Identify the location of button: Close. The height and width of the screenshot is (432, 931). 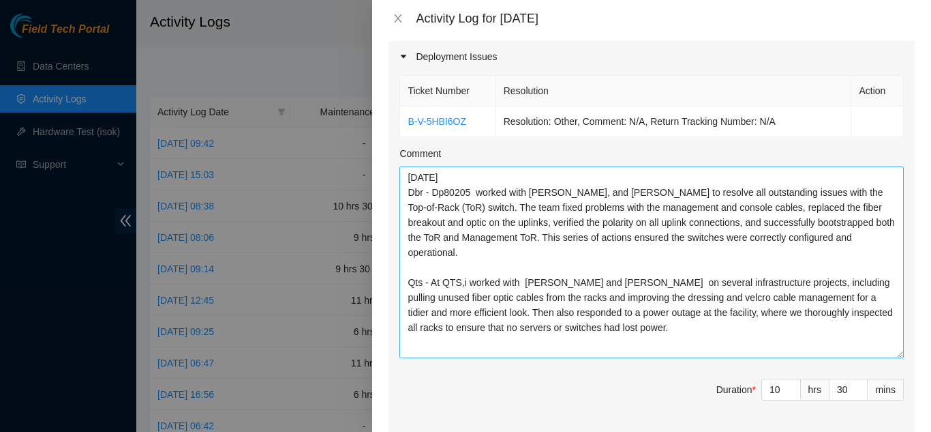
(398, 18).